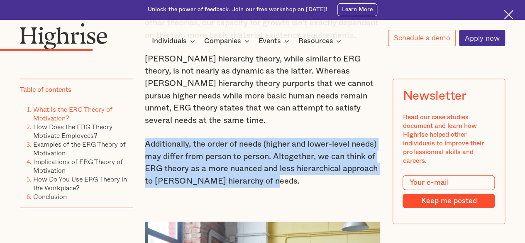 The height and width of the screenshot is (243, 525). Describe the element at coordinates (73, 113) in the screenshot. I see `a: What Is the ERG Theory of Motivation?` at that location.